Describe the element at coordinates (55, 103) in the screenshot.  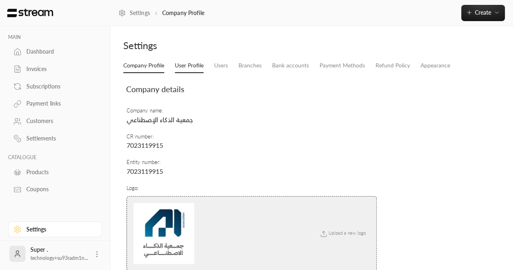
I see `a: Payment links` at that location.